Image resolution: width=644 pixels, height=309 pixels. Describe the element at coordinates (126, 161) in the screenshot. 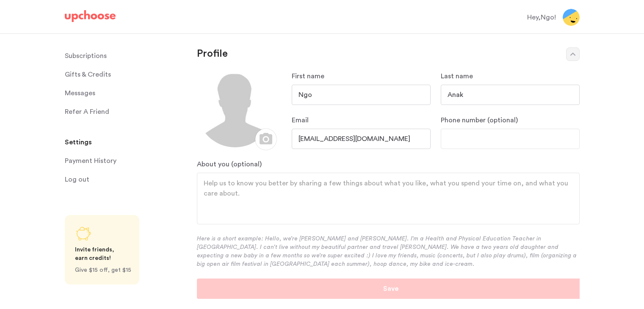

I see `a: Payment History` at that location.